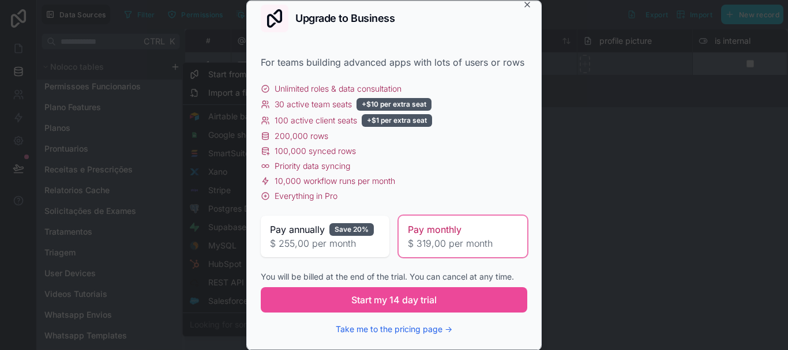 This screenshot has height=350, width=788. What do you see at coordinates (345, 18) in the screenshot?
I see `h2: Upgrade to Business` at bounding box center [345, 18].